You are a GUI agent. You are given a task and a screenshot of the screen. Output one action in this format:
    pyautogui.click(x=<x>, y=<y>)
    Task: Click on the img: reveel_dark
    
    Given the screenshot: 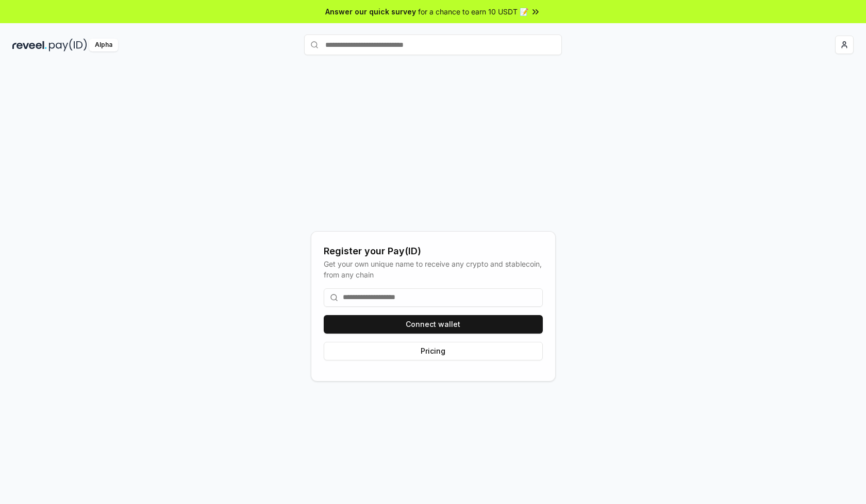 What is the action you would take?
    pyautogui.click(x=29, y=45)
    